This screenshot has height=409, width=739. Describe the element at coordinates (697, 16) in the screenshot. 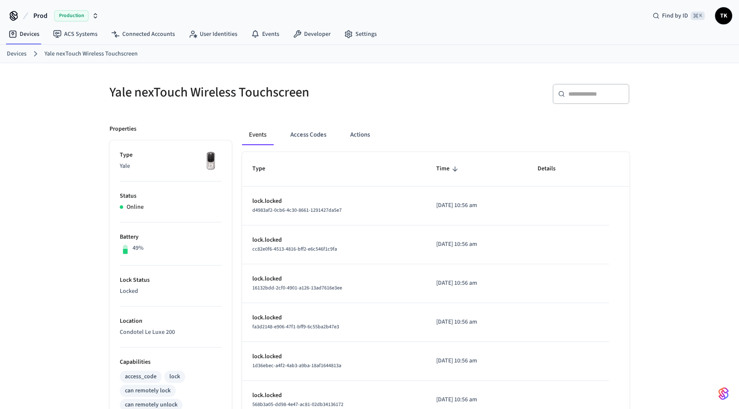

I see `span: ⌘ K` at that location.